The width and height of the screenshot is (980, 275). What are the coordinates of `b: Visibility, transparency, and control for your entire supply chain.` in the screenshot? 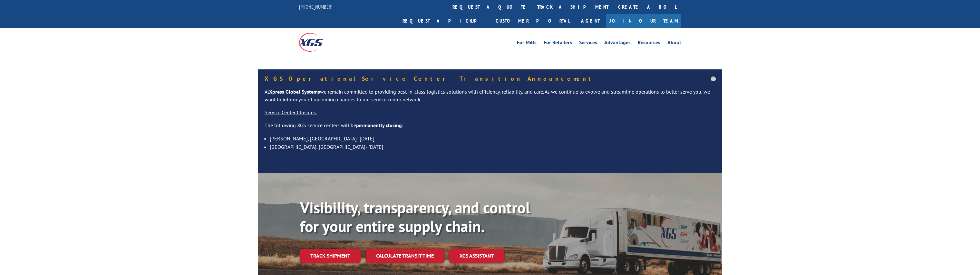 It's located at (416, 217).